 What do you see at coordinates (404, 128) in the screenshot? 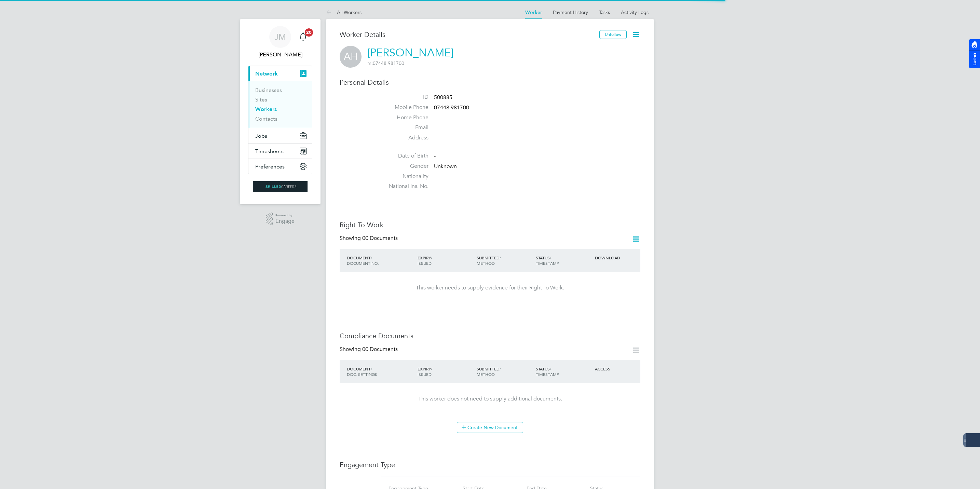
I see `label: Email` at bounding box center [404, 128].